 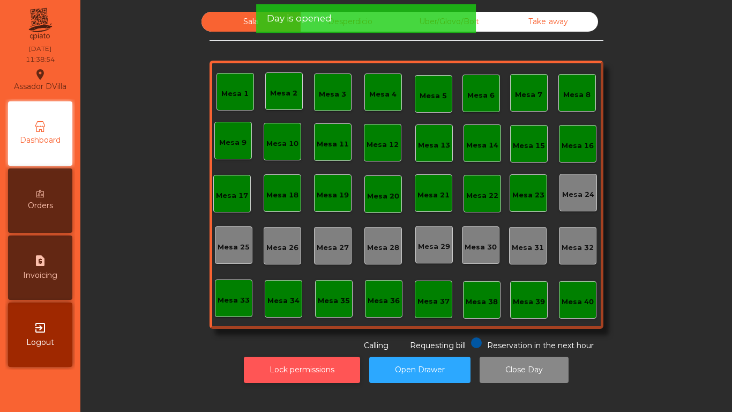 What do you see at coordinates (578, 195) in the screenshot?
I see `div: Mesa 24` at bounding box center [578, 195].